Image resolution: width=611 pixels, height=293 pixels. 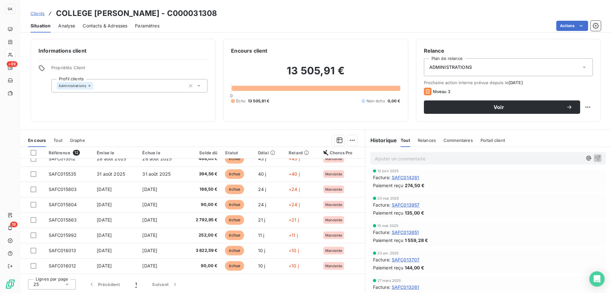 What do you see at coordinates (406, 204) in the screenshot?
I see `span: SAFC013957` at bounding box center [406, 204].